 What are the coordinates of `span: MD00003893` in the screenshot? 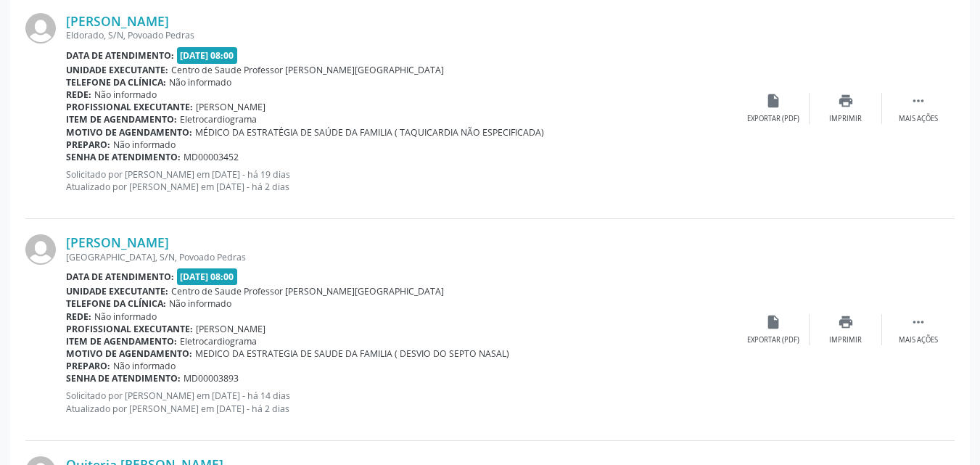 It's located at (211, 378).